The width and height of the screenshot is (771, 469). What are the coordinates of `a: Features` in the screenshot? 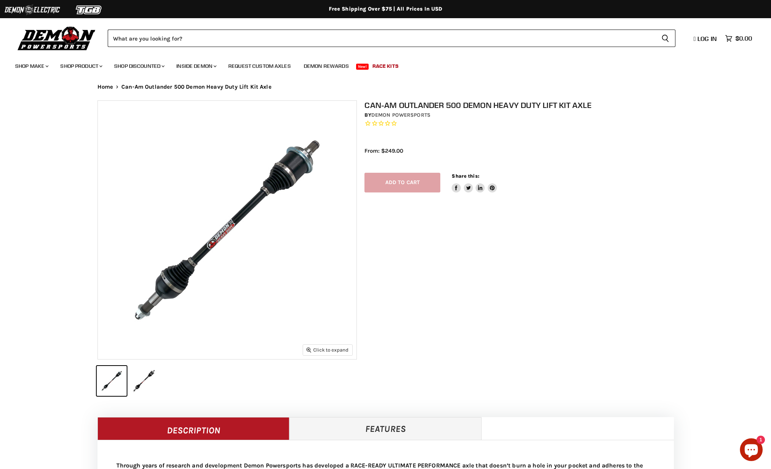 It's located at (385, 429).